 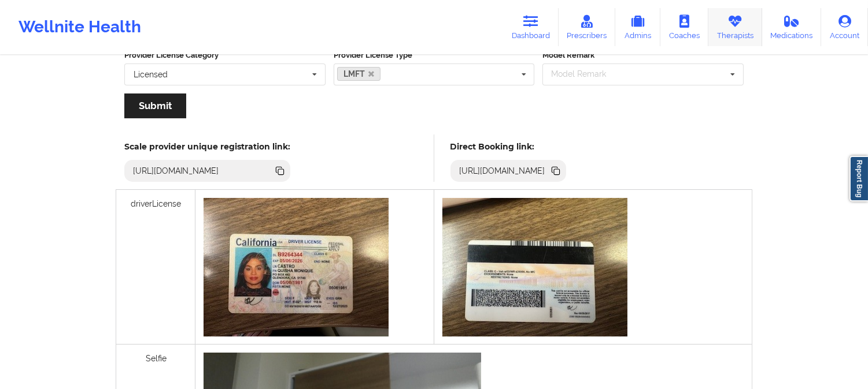 What do you see at coordinates (359, 74) in the screenshot?
I see `a: LMFT` at bounding box center [359, 74].